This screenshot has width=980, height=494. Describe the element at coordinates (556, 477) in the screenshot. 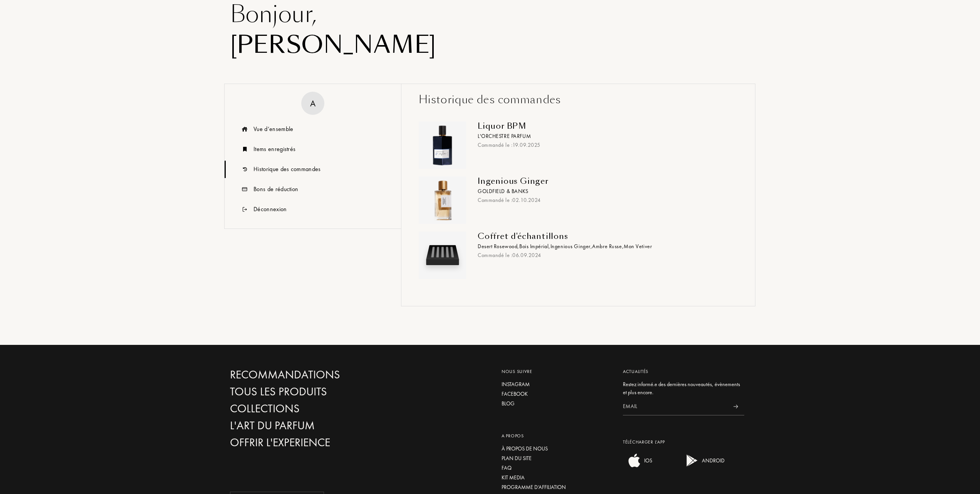

I see `a: Kit media` at that location.